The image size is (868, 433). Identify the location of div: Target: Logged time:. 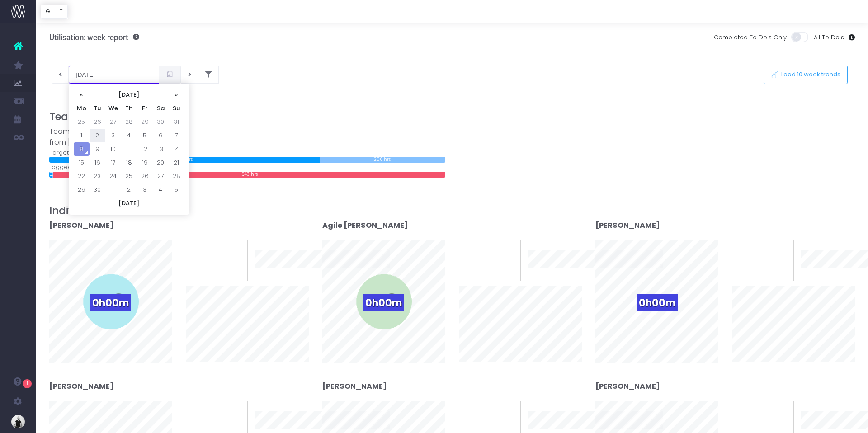
(247, 152).